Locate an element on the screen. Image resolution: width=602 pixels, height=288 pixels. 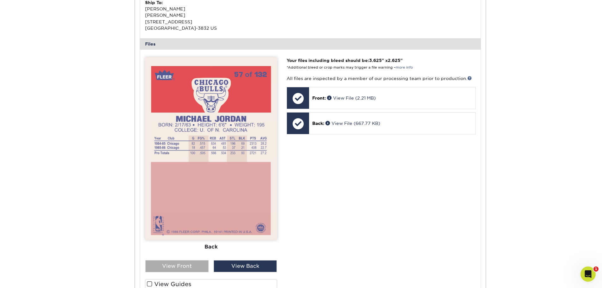
a: View File (667.77 KB) is located at coordinates (353, 123).